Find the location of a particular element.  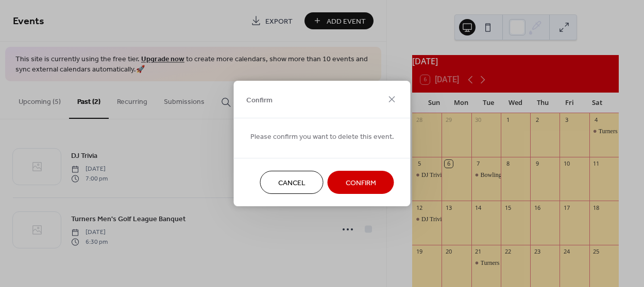

button: Confirm is located at coordinates (361, 182).